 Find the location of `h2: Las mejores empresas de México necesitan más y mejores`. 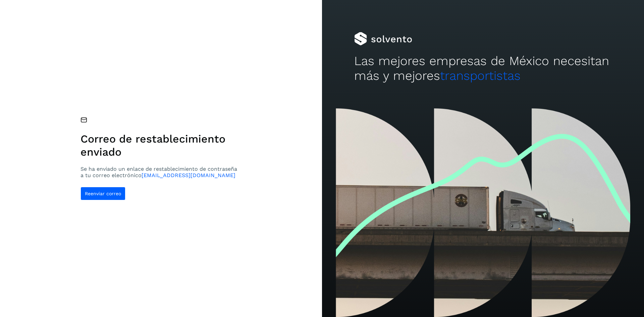

h2: Las mejores empresas de México necesitan más y mejores is located at coordinates (483, 68).